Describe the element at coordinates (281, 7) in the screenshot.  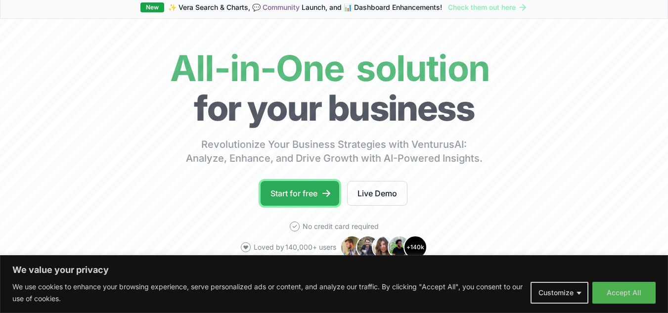
I see `a: Community` at that location.